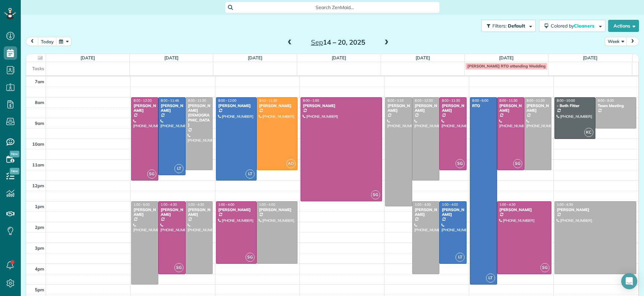 Image resolution: width=644 pixels, height=296 pixels. Describe the element at coordinates (40, 289) in the screenshot. I see `span: 5pm` at that location.